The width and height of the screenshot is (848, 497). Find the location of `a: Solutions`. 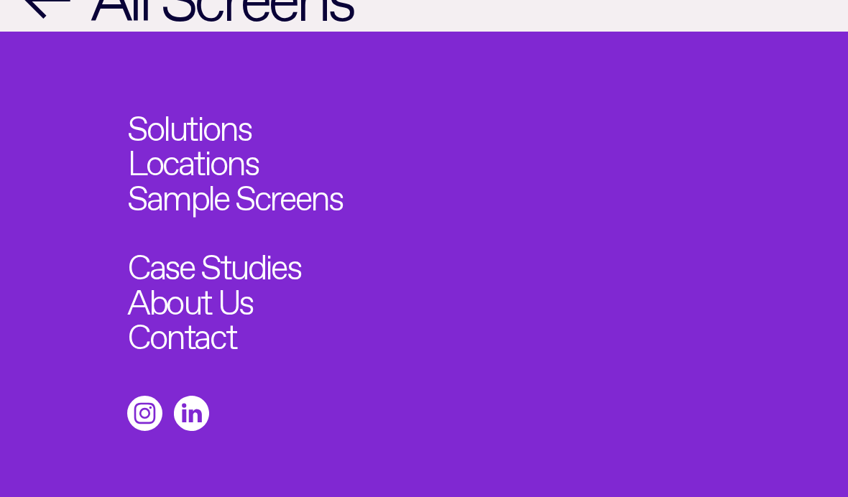

a: Solutions is located at coordinates (189, 124).